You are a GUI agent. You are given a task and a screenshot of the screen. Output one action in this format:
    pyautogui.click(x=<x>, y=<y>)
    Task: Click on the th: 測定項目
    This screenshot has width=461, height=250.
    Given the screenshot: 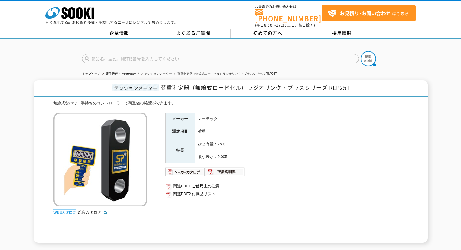 What is the action you would take?
    pyautogui.click(x=180, y=132)
    